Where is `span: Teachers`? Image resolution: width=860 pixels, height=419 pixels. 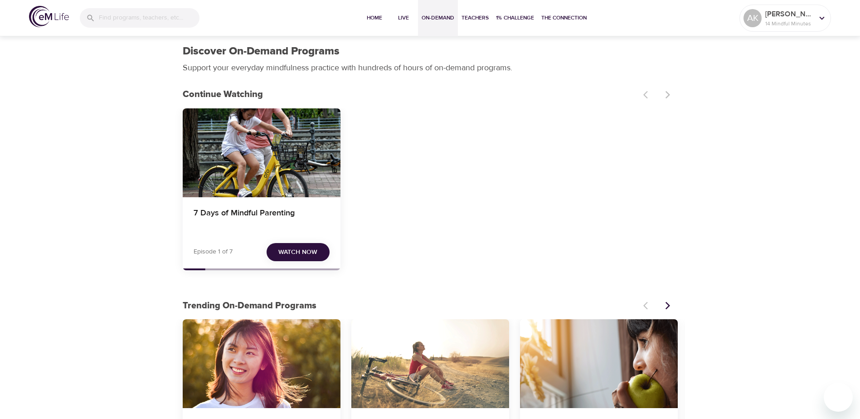 span: Teachers is located at coordinates (475, 18).